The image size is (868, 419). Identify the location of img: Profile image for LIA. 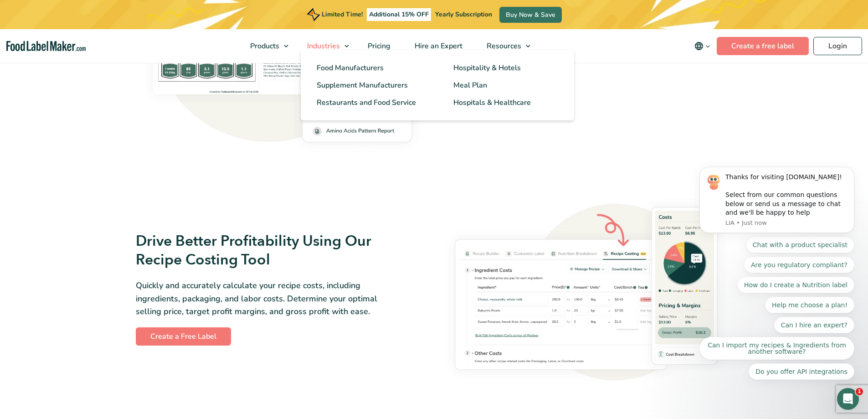
(28, 132).